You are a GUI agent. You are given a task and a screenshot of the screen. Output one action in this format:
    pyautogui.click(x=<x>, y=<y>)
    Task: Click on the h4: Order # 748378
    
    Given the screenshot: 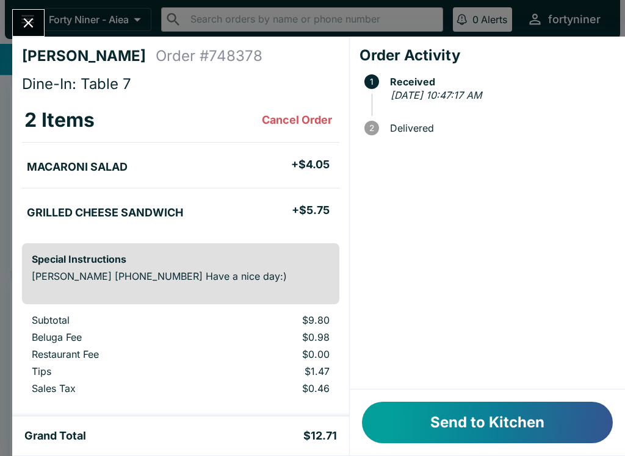 What is the action you would take?
    pyautogui.click(x=209, y=56)
    